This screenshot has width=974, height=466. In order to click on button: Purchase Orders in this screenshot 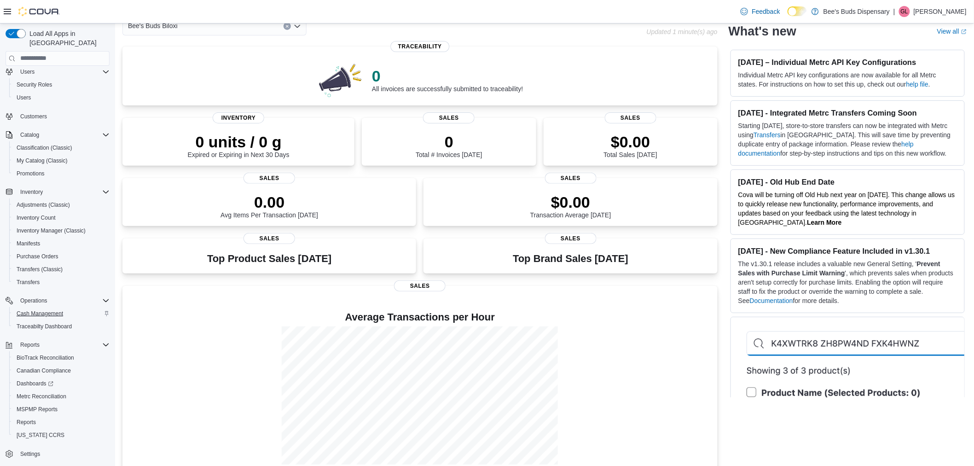, I will do `click(61, 256)`.